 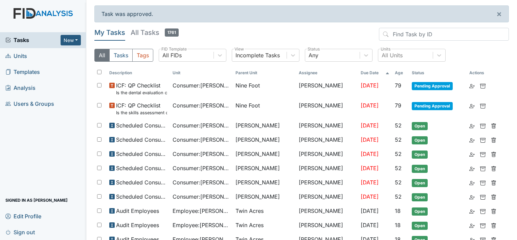 What do you see at coordinates (23, 216) in the screenshot?
I see `span: Edit Profile` at bounding box center [23, 216].